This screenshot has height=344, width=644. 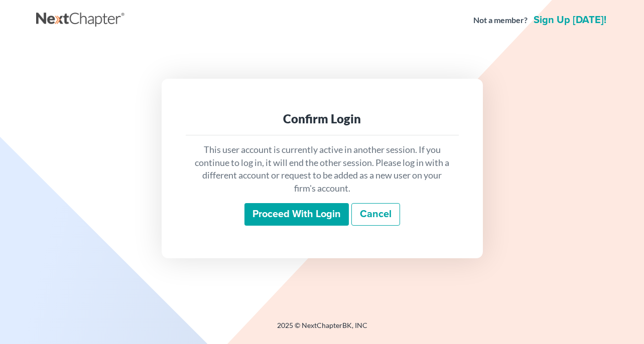 What do you see at coordinates (322, 169) in the screenshot?
I see `p: This user account is currently active in another session. If you continue to log in, it will end ...` at bounding box center [322, 169].